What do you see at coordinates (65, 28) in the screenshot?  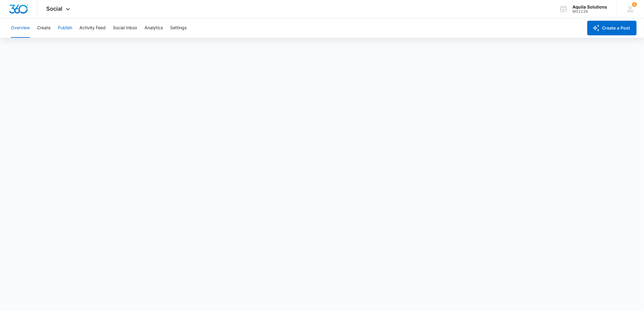 I see `button: Publish` at bounding box center [65, 28].